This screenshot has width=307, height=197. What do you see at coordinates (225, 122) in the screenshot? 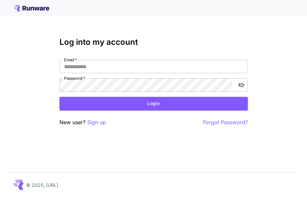
I see `p: Forgot Password?` at bounding box center [225, 122].